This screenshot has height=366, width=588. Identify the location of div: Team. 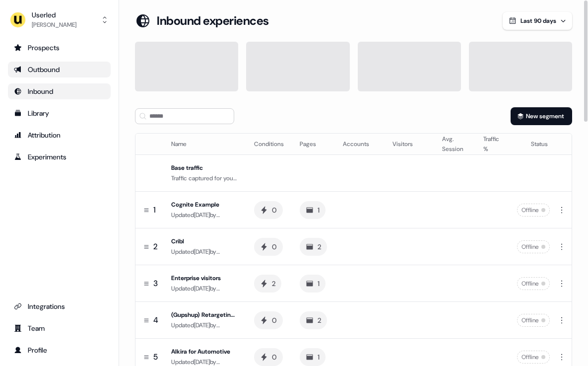
(59, 328).